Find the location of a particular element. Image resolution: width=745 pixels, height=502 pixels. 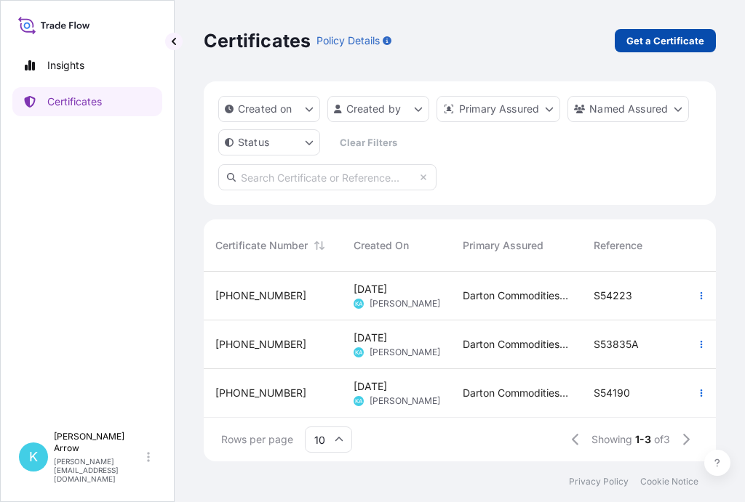

span: Primary Assured is located at coordinates (502, 246).